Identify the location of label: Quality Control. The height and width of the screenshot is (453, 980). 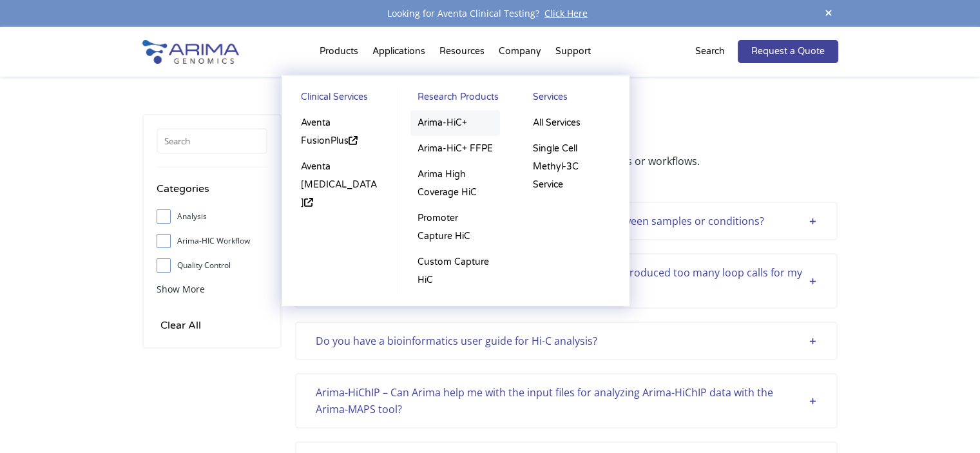
(212, 265).